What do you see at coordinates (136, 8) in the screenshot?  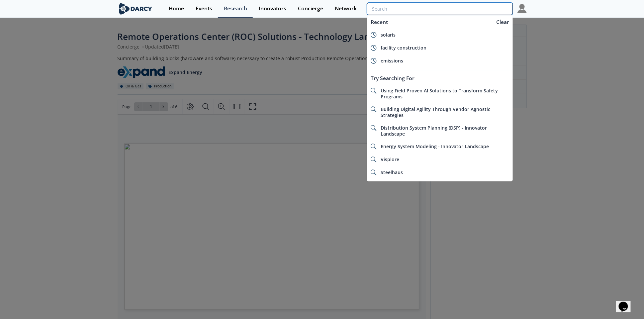 I see `img: logo-wide.svg` at bounding box center [136, 8].